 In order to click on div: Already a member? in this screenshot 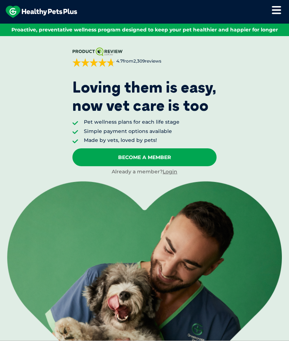, I will do `click(145, 172)`.